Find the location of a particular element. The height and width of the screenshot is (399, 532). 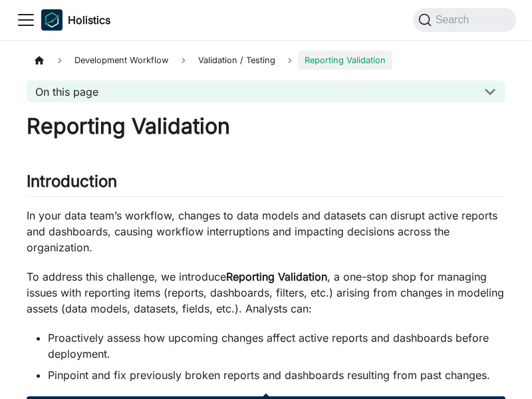

button: On this page is located at coordinates (266, 91).